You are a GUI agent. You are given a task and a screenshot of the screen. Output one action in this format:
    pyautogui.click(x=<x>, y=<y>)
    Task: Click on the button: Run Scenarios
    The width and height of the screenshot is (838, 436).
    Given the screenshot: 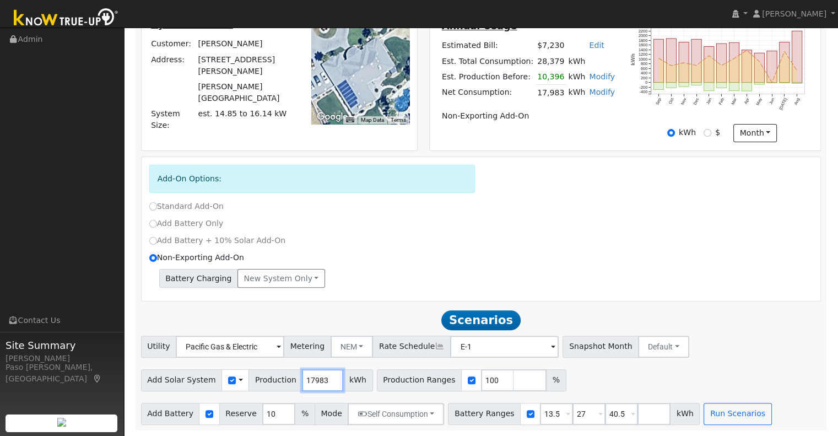 What is the action you would take?
    pyautogui.click(x=737, y=414)
    